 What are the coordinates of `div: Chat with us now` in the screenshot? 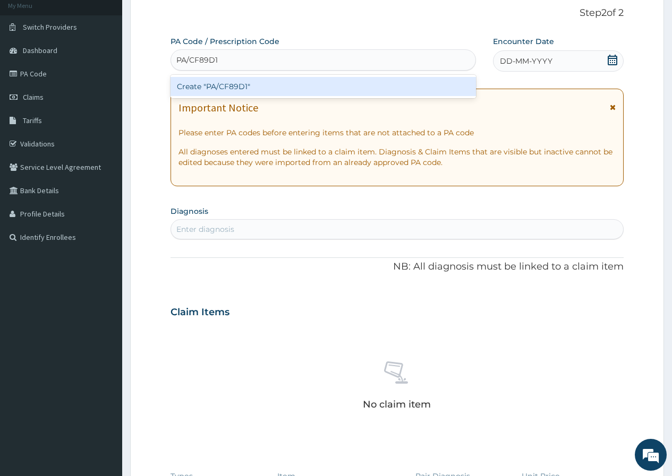 It's located at (117, 66).